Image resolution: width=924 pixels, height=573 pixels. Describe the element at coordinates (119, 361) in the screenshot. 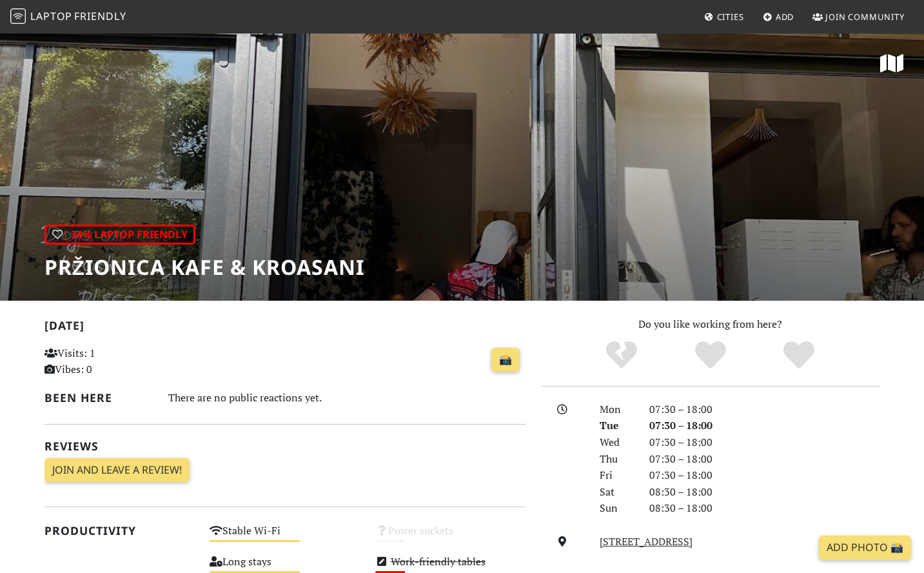

I see `p: Visits: 1 Vibes: 0` at that location.